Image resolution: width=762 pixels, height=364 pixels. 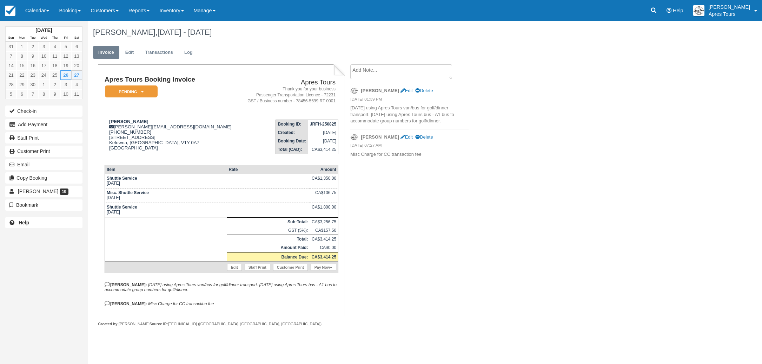 I want to click on th: Booking Date:, so click(x=292, y=141).